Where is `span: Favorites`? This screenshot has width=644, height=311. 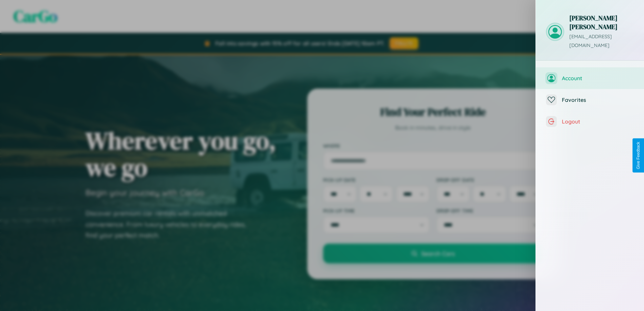
span: Favorites is located at coordinates (598, 100).